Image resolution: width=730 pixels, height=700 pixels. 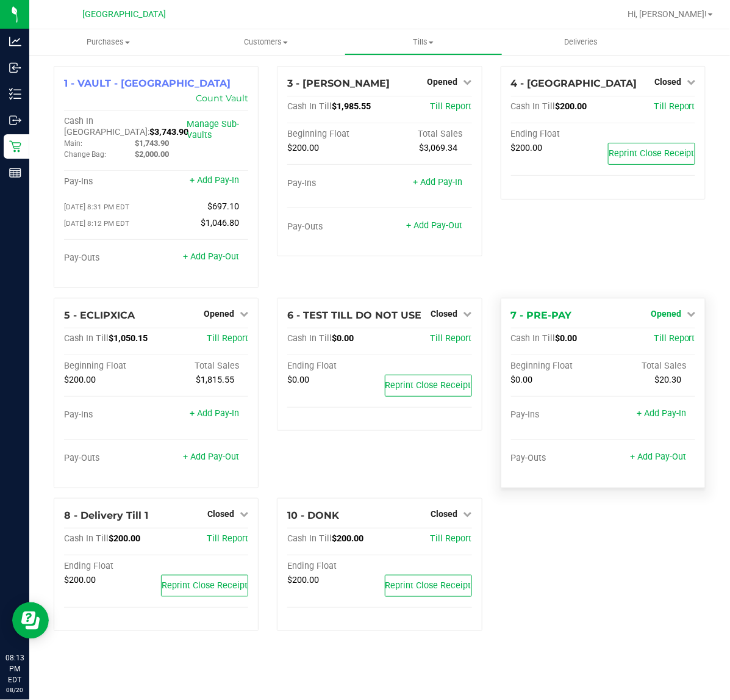 I want to click on inline-svg: Retail, so click(x=15, y=146).